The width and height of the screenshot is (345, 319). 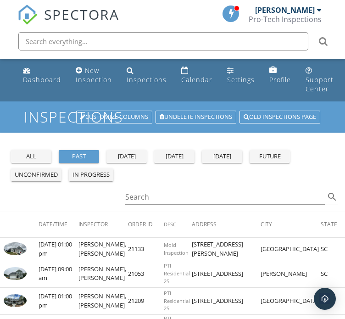 What do you see at coordinates (146, 225) in the screenshot?
I see `th: Order ID: Not sorted.` at bounding box center [146, 225].